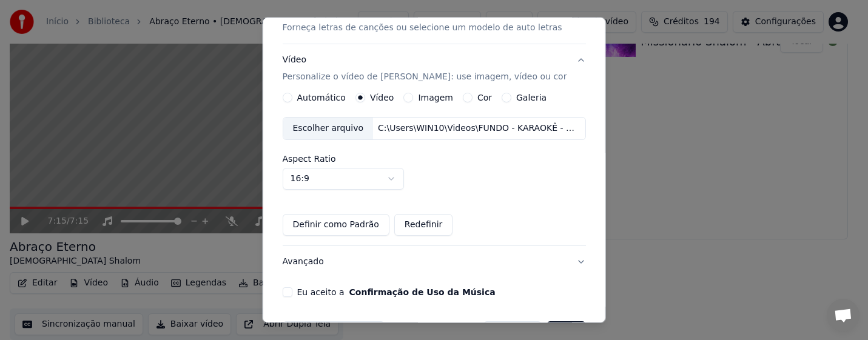  What do you see at coordinates (531, 98) in the screenshot?
I see `label: Galeria` at bounding box center [531, 98].